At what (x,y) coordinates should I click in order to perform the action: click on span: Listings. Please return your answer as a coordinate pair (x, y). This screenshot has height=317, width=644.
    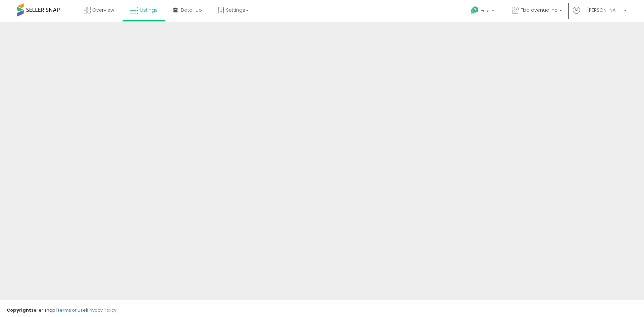
    Looking at the image, I should click on (149, 10).